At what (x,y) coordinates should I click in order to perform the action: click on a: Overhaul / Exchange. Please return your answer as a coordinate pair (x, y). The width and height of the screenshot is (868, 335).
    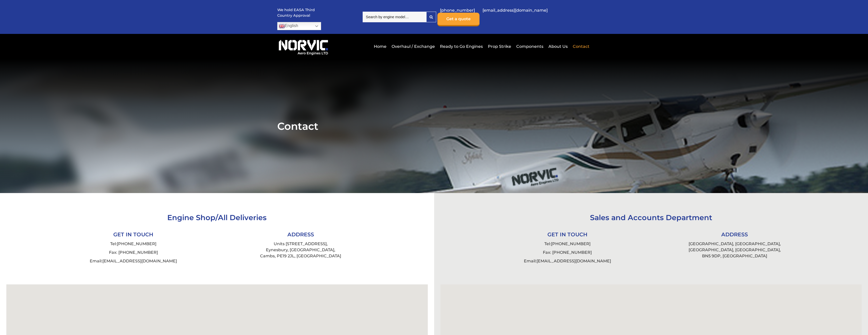
    Looking at the image, I should click on (413, 46).